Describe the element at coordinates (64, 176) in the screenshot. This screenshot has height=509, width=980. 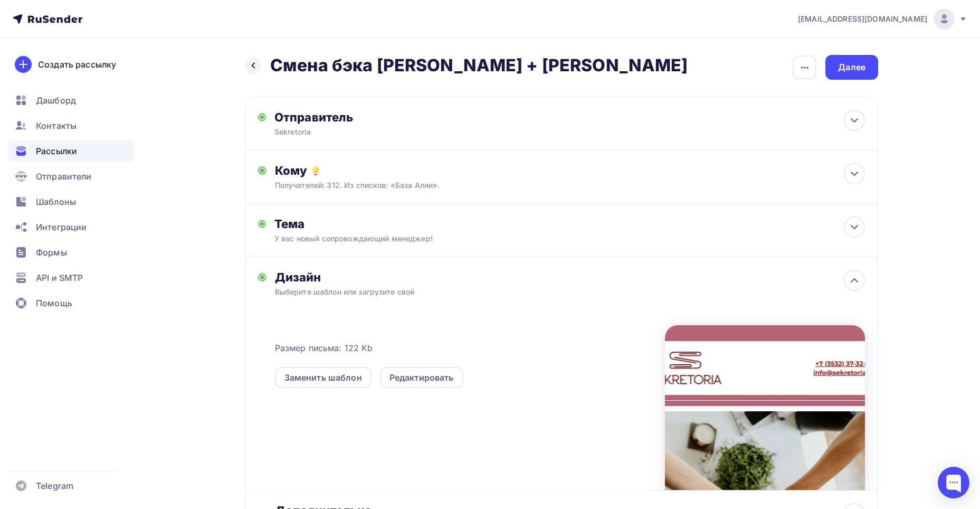
I see `span: Отправители` at that location.